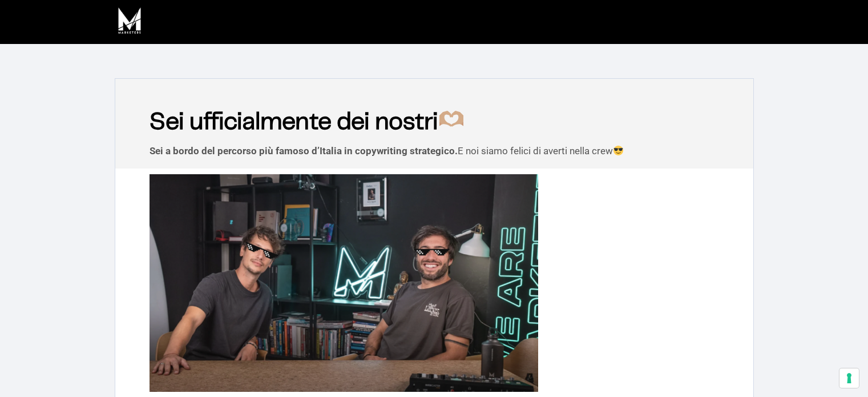 This screenshot has height=397, width=868. Describe the element at coordinates (307, 122) in the screenshot. I see `b: Sei ufficialmente dei nostri` at that location.